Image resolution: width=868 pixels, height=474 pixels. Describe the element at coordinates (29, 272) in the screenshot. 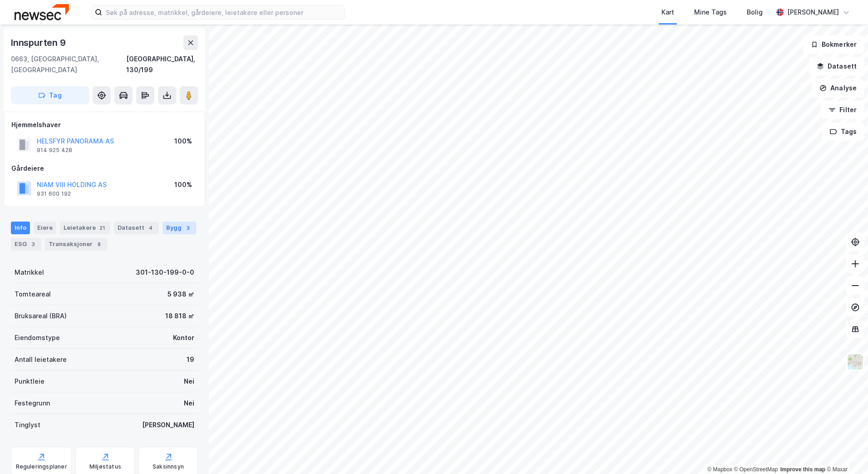

I see `div: Matrikkel` at that location.